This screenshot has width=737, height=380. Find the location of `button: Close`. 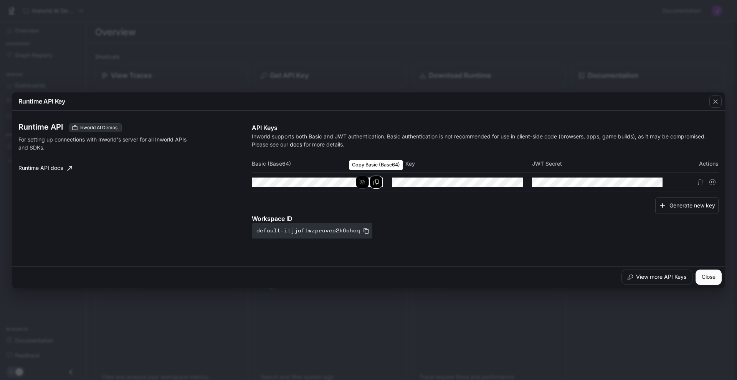

button: Close is located at coordinates (708, 277).